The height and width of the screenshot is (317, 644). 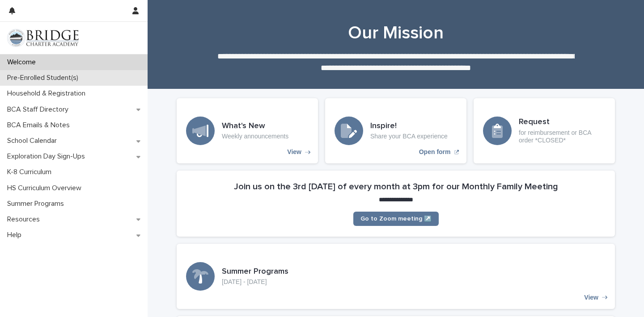 What do you see at coordinates (563, 122) in the screenshot?
I see `h3: Request` at bounding box center [563, 122].